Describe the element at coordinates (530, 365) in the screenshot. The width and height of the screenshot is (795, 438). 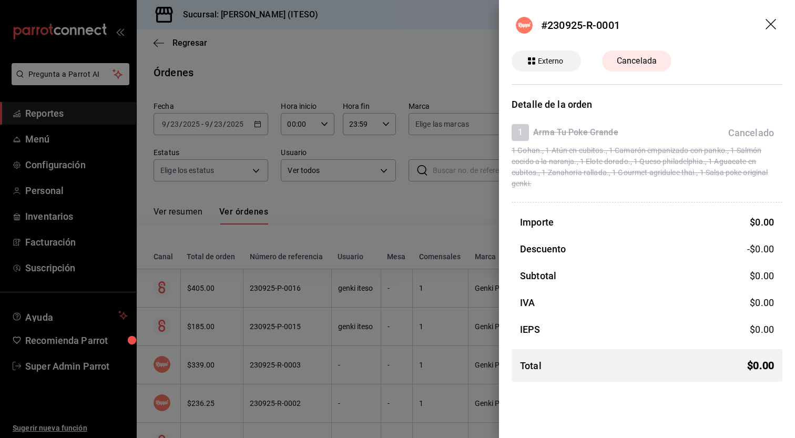
I see `h3: Total` at that location.